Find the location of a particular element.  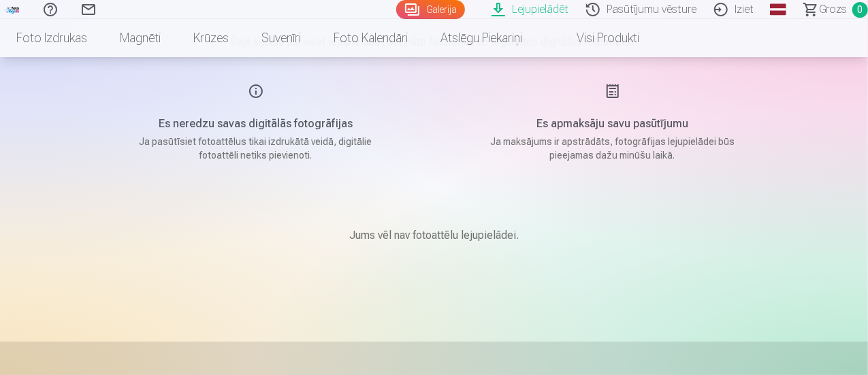

span: 0 is located at coordinates (860, 9).